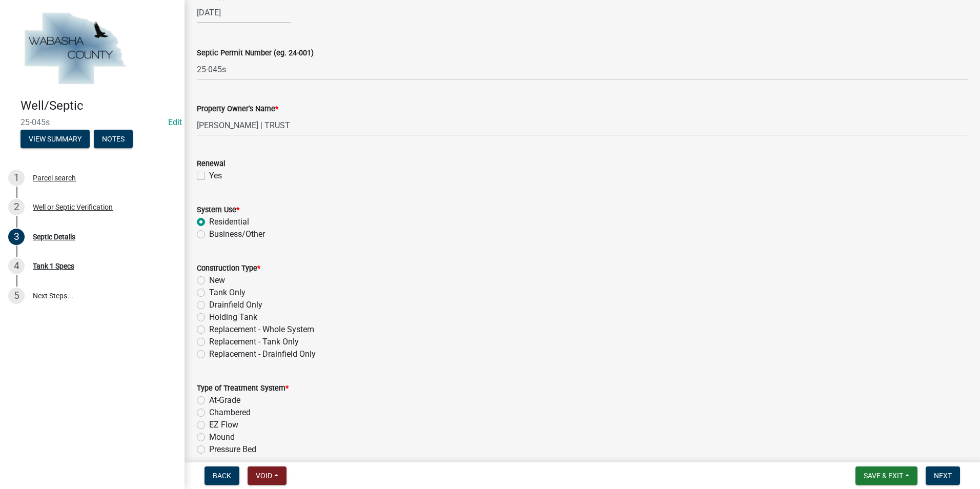 Image resolution: width=980 pixels, height=489 pixels. Describe the element at coordinates (99, 106) in the screenshot. I see `h4: Well/Septic` at that location.